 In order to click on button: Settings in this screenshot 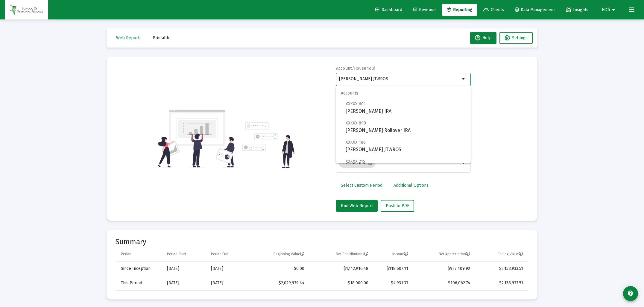, I will do `click(516, 38)`.